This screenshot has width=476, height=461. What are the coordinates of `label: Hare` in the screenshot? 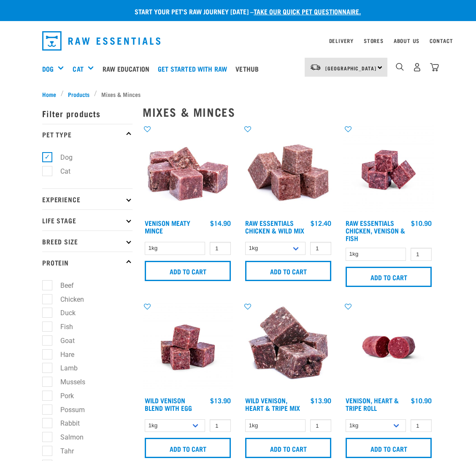 It's located at (62, 355).